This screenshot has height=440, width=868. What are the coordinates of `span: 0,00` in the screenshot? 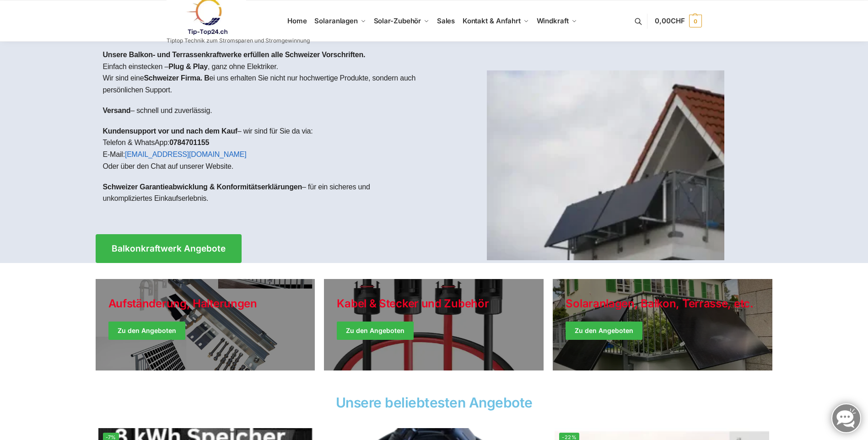 It's located at (670, 20).